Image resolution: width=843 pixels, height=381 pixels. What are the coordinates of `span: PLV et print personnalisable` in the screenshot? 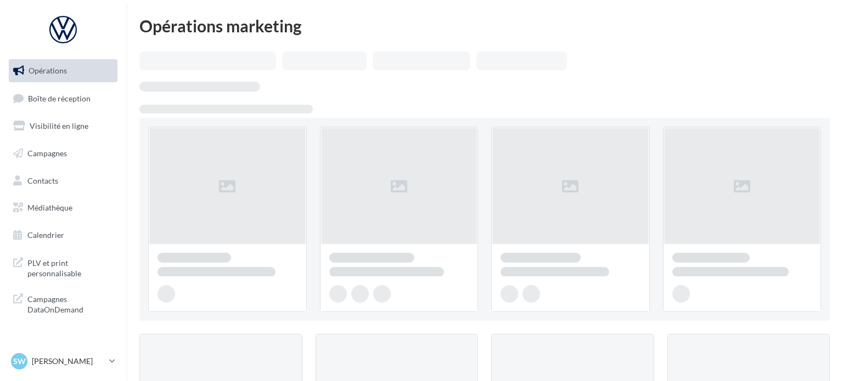 It's located at (70, 267).